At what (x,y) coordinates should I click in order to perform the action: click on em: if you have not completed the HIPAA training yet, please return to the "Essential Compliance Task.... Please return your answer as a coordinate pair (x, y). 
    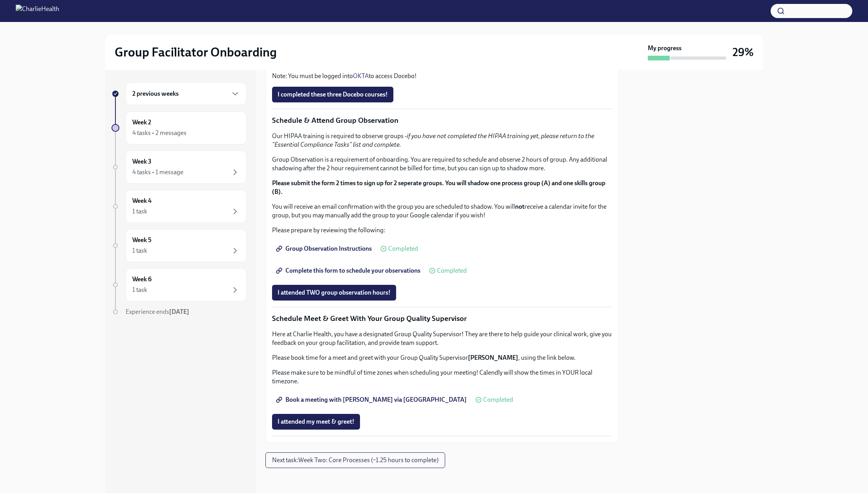
    Looking at the image, I should click on (433, 140).